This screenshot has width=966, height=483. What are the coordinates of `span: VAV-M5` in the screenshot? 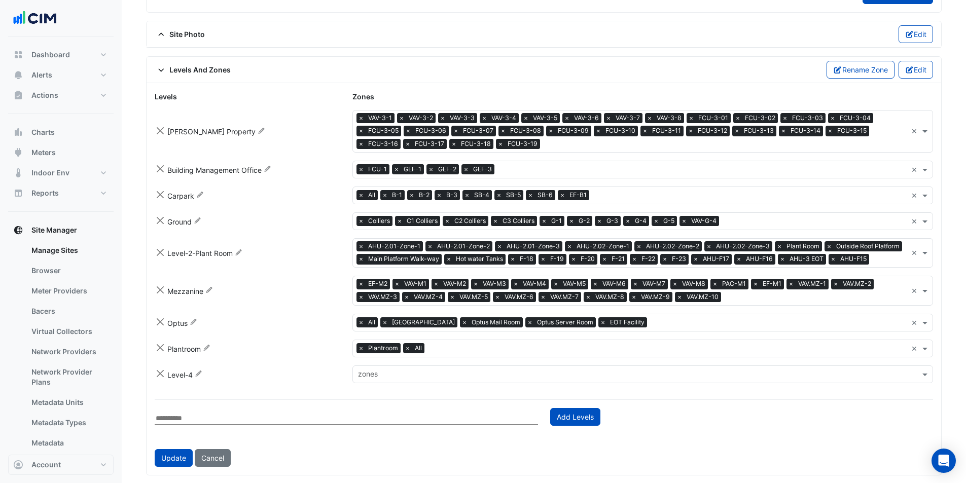 It's located at (574, 284).